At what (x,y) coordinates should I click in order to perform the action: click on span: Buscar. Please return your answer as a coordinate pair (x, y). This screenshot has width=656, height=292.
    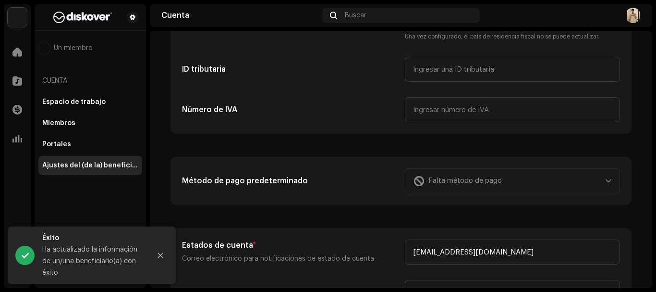
    Looking at the image, I should click on (356, 15).